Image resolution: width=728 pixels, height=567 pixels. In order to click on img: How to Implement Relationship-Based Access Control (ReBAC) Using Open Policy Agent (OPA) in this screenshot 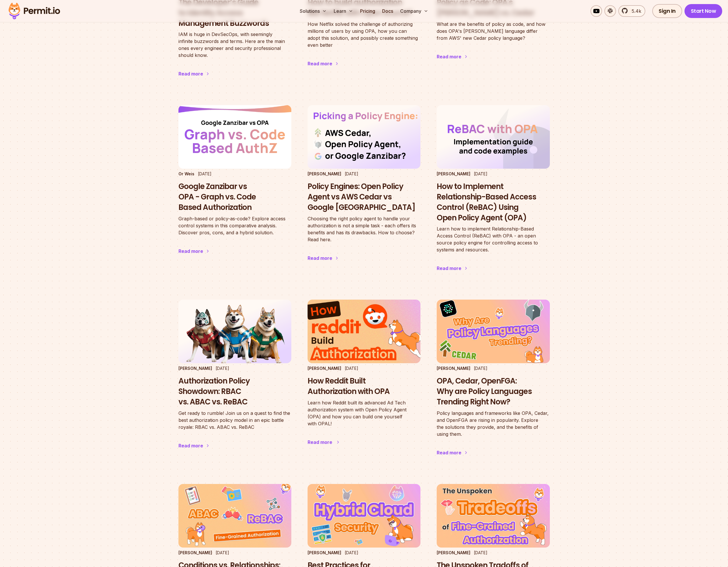, I will do `click(493, 137)`.